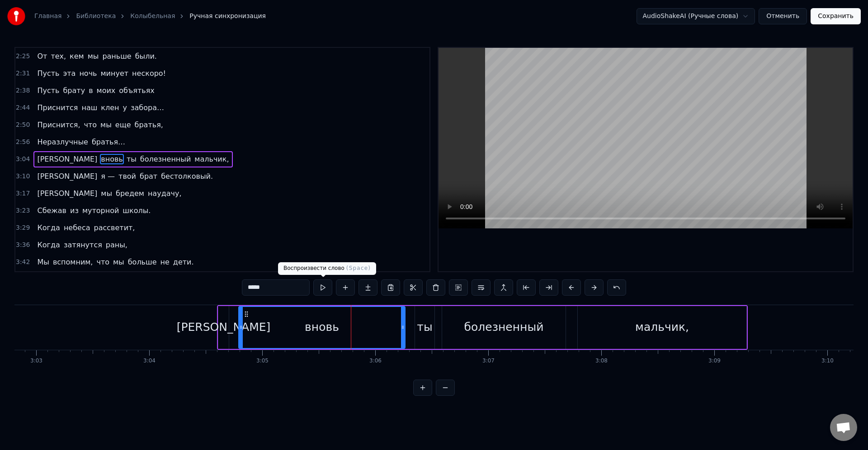 The image size is (868, 450). Describe the element at coordinates (72, 262) in the screenshot. I see `span: вспомним,` at that location.